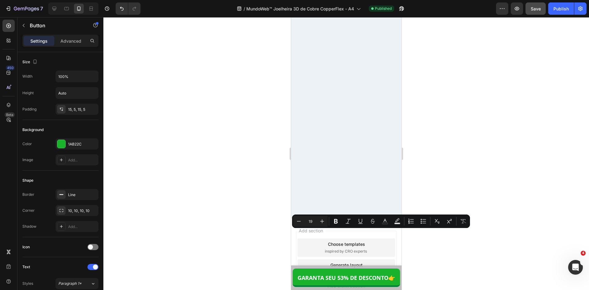 The image size is (589, 290). I want to click on div: Shadow, so click(29, 226).